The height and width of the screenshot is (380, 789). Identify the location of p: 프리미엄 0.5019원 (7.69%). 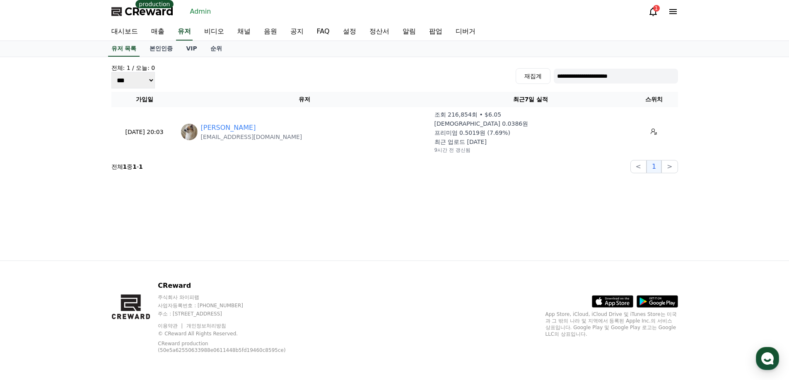
(472, 133).